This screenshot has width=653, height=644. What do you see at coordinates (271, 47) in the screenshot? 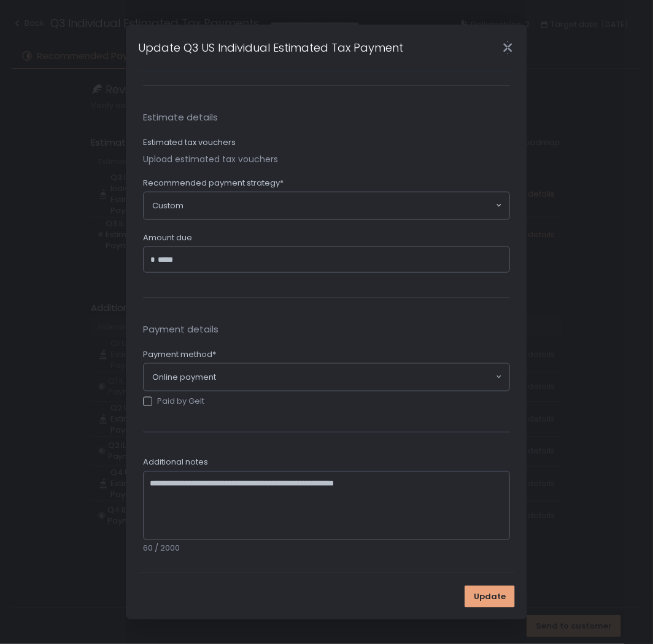
I see `h1: Update Q3 US Individual Estimated Tax Payment` at bounding box center [271, 47].